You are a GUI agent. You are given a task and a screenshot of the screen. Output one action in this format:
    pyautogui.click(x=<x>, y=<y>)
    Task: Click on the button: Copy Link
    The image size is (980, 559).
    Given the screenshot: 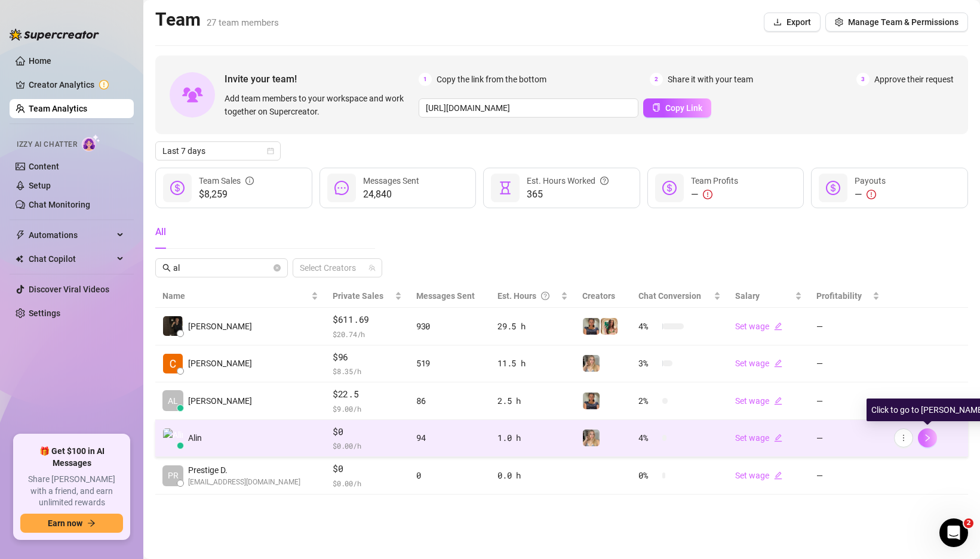 What is the action you would take?
    pyautogui.click(x=677, y=108)
    